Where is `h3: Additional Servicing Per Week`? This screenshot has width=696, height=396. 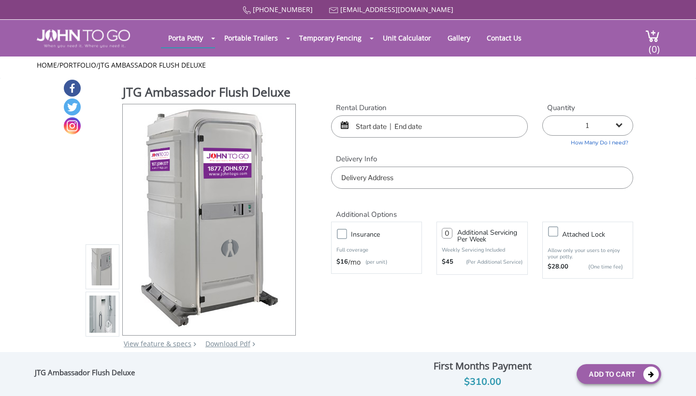
h3: Additional Servicing Per Week is located at coordinates (489, 236).